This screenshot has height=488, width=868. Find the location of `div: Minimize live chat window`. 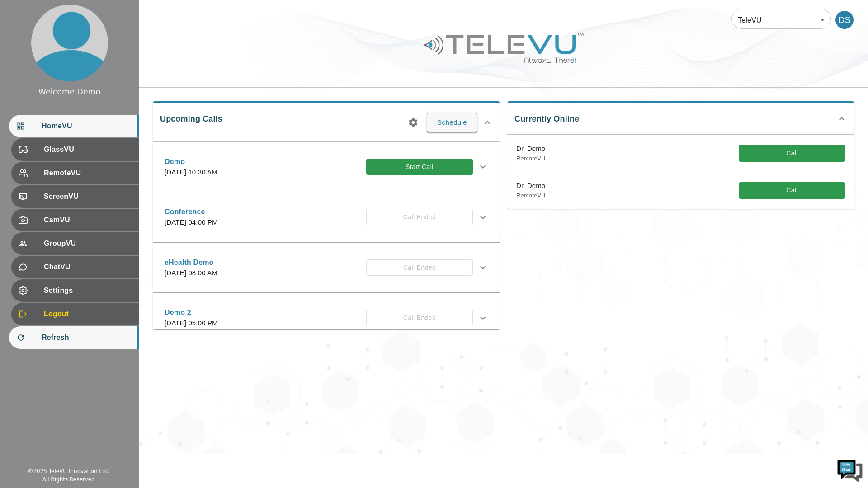

div: Minimize live chat window is located at coordinates (159, 15).